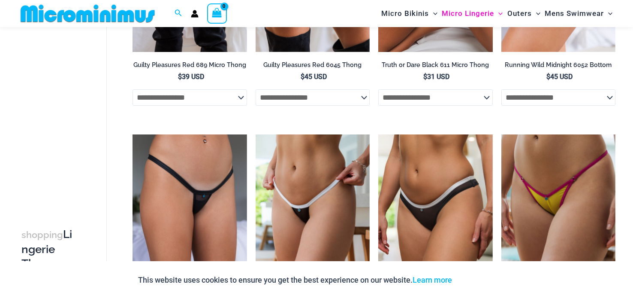  What do you see at coordinates (313, 65) in the screenshot?
I see `h2: Guilty Pleasures Red 6045 Thong` at bounding box center [313, 65].